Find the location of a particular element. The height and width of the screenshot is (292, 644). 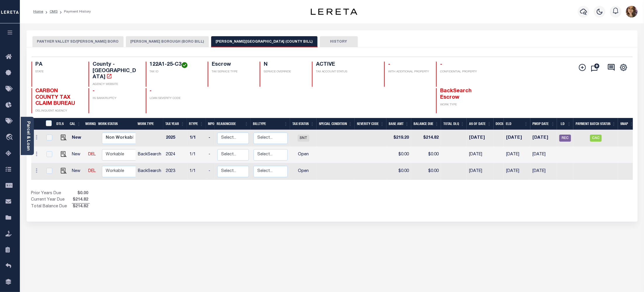

th: Payment Batch Status: activate to sort column ascending is located at coordinates (596, 124).